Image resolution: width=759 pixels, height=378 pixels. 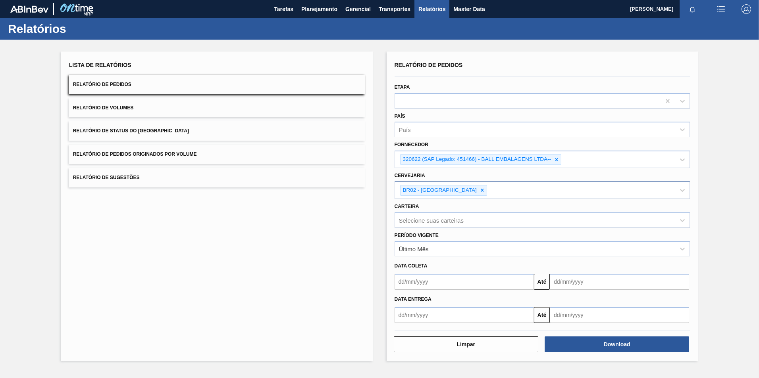 I want to click on label: País, so click(x=400, y=116).